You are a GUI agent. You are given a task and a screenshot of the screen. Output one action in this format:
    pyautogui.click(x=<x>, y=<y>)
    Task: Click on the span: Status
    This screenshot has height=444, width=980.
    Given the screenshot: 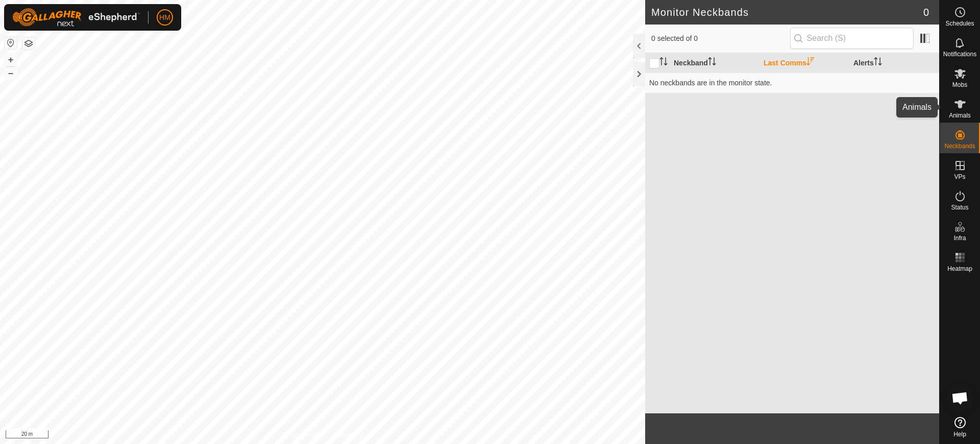 What is the action you would take?
    pyautogui.click(x=960, y=207)
    